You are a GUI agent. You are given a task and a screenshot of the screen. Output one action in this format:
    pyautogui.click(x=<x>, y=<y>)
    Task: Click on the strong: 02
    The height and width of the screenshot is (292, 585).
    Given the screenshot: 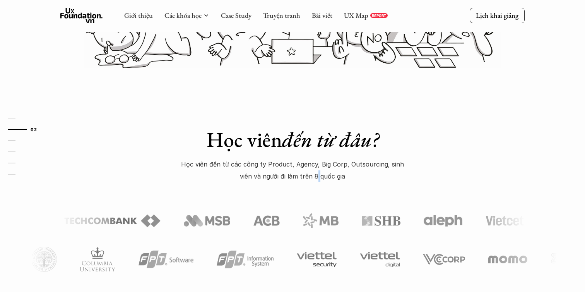 What is the action you would take?
    pyautogui.click(x=34, y=129)
    